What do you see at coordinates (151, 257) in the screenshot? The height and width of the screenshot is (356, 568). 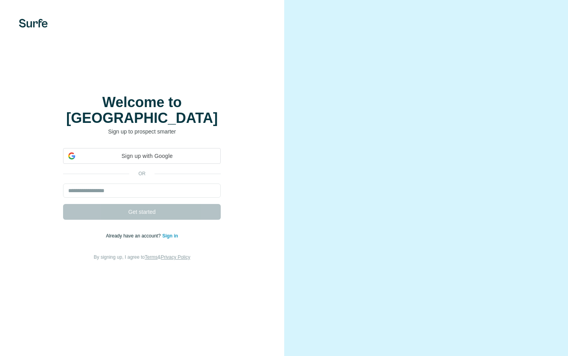 I see `a: Terms` at bounding box center [151, 257].